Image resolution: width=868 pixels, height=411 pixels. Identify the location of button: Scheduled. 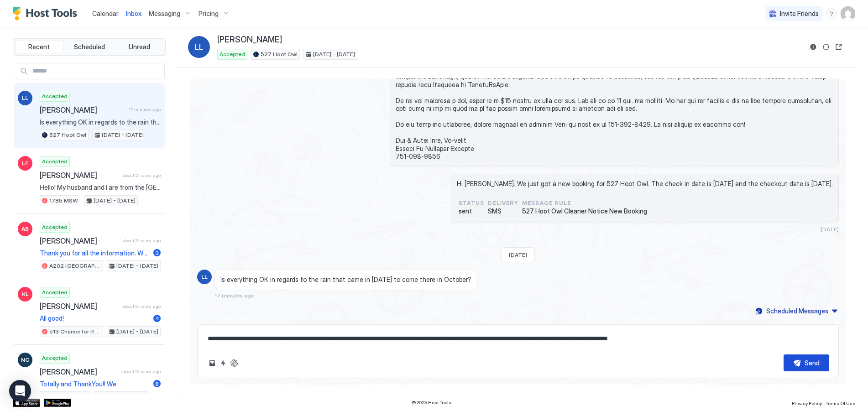
(89, 47).